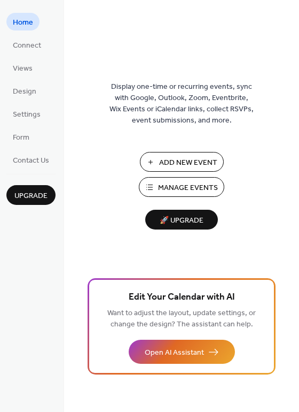 Image resolution: width=299 pixels, height=412 pixels. What do you see at coordinates (188, 188) in the screenshot?
I see `span: Manage Events` at bounding box center [188, 188].